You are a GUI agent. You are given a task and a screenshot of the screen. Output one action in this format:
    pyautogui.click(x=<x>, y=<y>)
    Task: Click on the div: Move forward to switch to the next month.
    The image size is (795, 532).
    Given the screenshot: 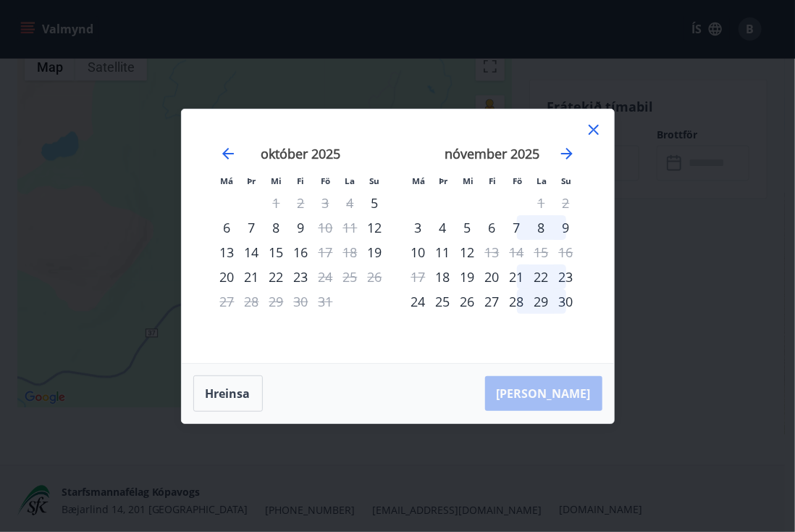 What is the action you would take?
    pyautogui.click(x=567, y=154)
    